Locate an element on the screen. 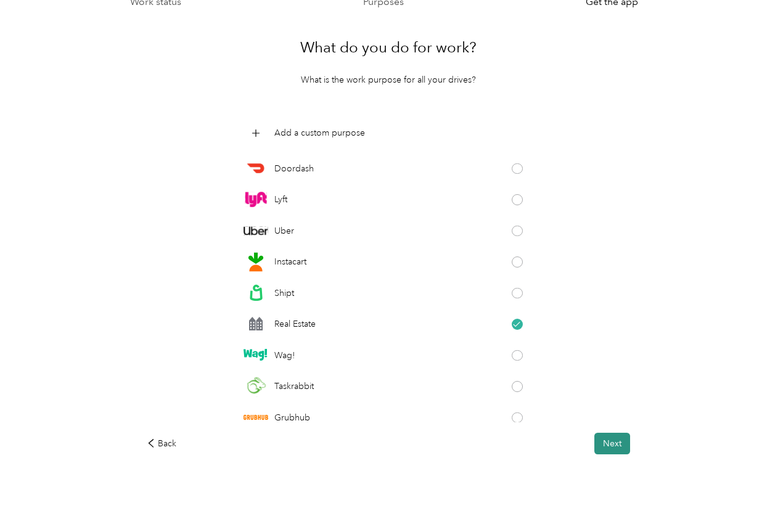 Image resolution: width=783 pixels, height=532 pixels. h1: What do you do for work? is located at coordinates (388, 47).